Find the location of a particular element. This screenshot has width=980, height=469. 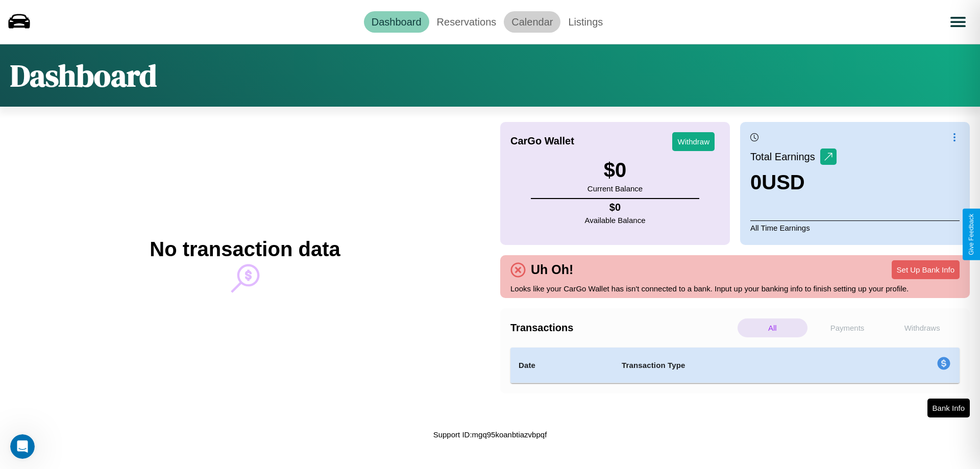

h3: $ 0 is located at coordinates (615, 170).